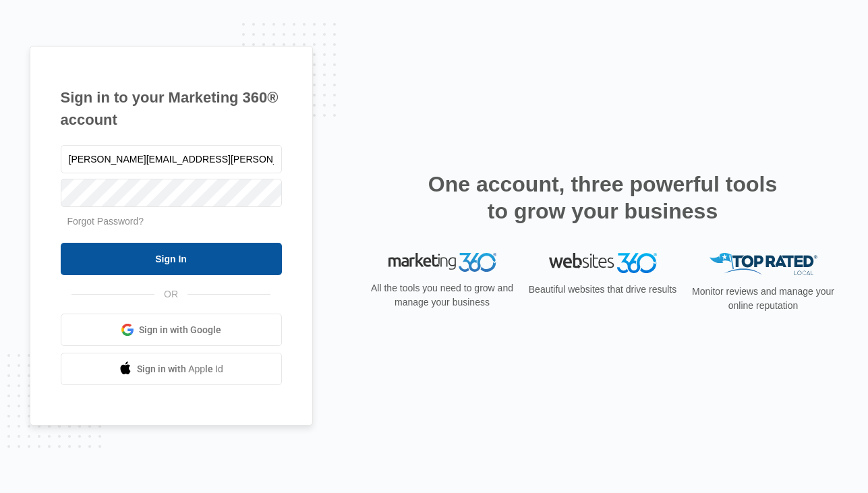 This screenshot has height=493, width=868. I want to click on p: Monitor reviews and manage your online reputation, so click(763, 299).